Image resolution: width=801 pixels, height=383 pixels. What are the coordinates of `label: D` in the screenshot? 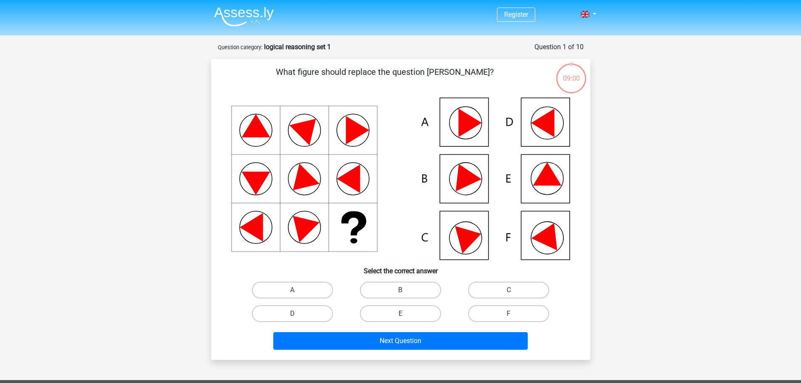 It's located at (292, 314).